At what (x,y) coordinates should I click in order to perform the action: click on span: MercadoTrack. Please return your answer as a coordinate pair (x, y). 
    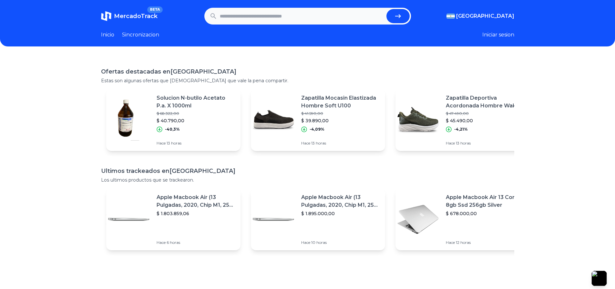
    Looking at the image, I should click on (136, 16).